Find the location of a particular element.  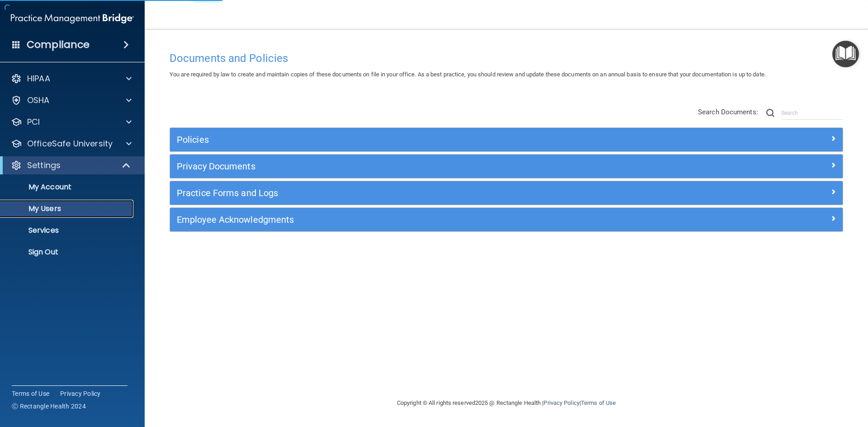

a: HIPAA is located at coordinates (71, 78).